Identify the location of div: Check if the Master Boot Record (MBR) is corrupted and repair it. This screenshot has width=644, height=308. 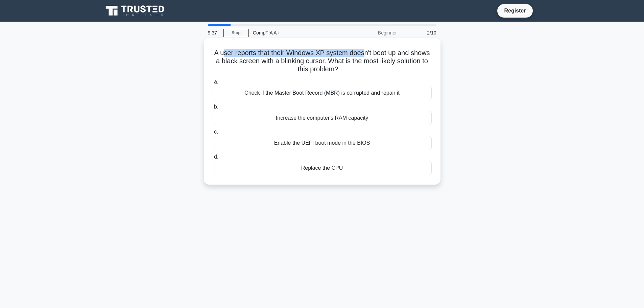
(322, 93).